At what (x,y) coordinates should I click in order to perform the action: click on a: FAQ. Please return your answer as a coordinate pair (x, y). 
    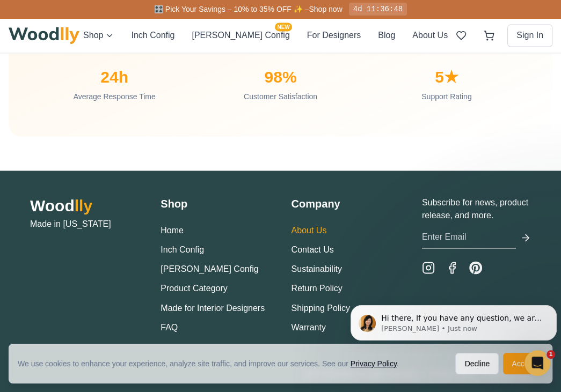
    Looking at the image, I should click on (169, 327).